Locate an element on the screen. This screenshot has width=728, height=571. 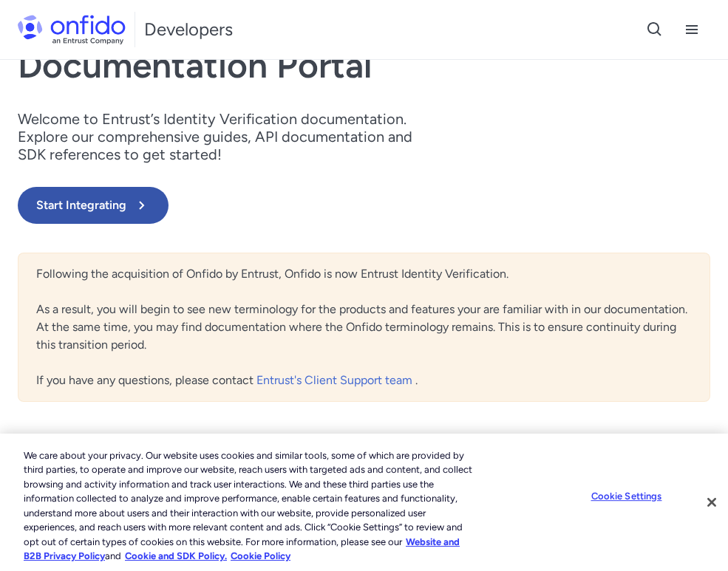
a: Cookie and SDK Policy. is located at coordinates (175, 556).